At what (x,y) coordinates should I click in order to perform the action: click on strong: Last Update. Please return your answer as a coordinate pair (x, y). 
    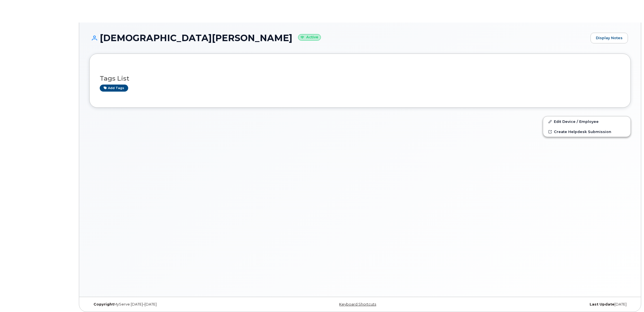
    Looking at the image, I should click on (602, 304).